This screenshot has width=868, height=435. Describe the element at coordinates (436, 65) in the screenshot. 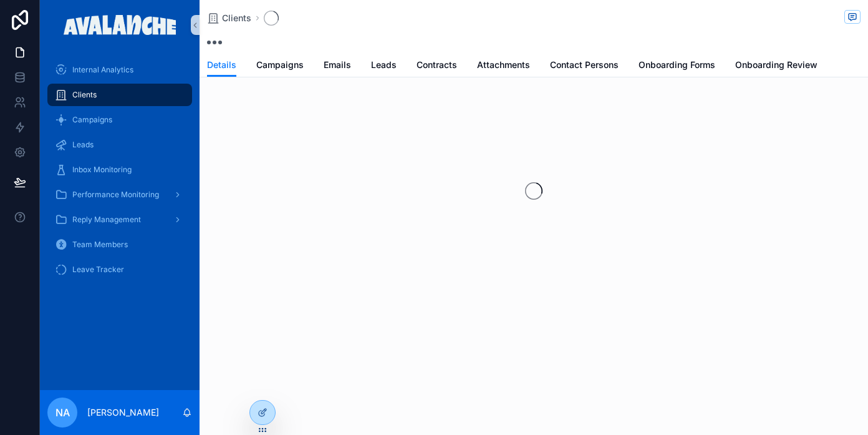

I see `span: Contracts` at that location.